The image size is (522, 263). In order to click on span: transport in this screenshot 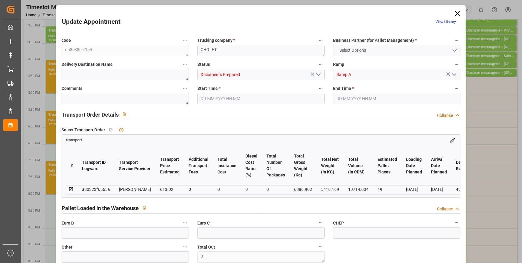, I will do `click(74, 140)`.